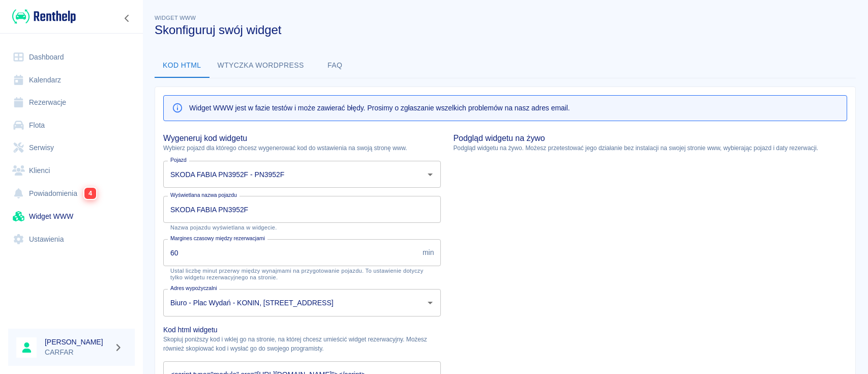 This screenshot has height=374, width=868. What do you see at coordinates (182, 66) in the screenshot?
I see `button: Kod html` at bounding box center [182, 66].